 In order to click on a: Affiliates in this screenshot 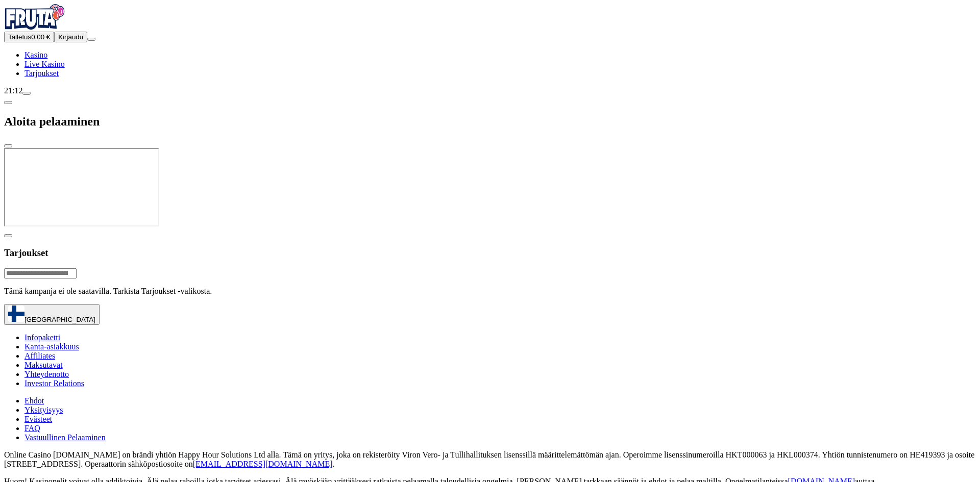, I will do `click(40, 356)`.